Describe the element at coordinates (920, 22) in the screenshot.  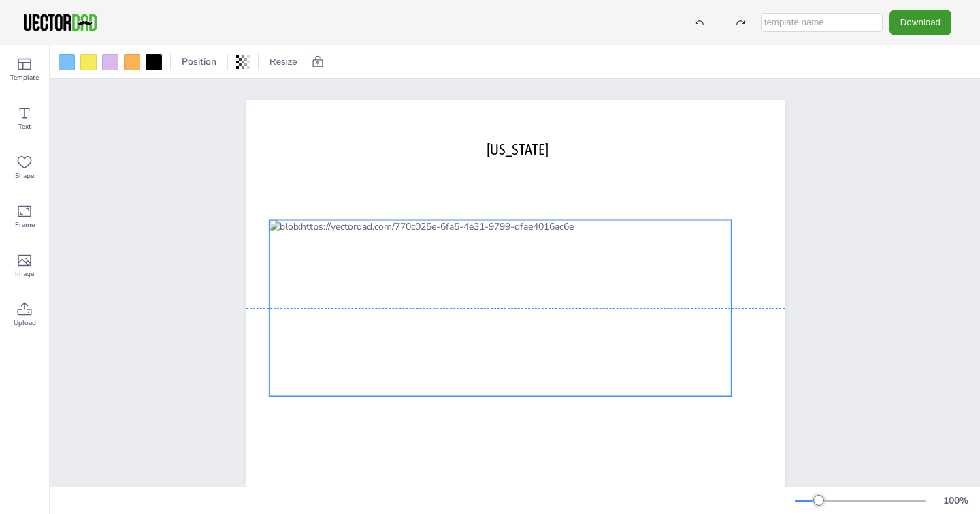
I see `button: Download` at that location.